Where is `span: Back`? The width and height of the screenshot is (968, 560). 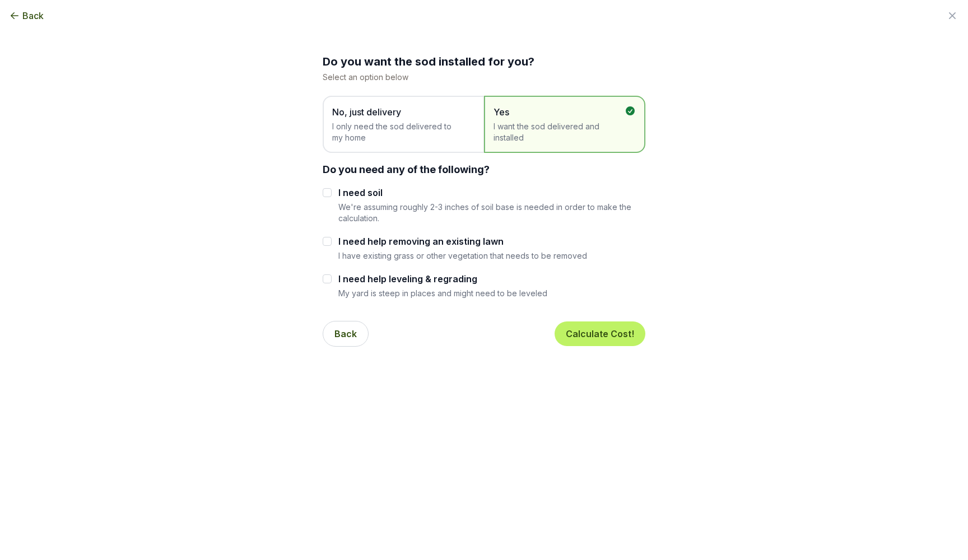 span: Back is located at coordinates (33, 15).